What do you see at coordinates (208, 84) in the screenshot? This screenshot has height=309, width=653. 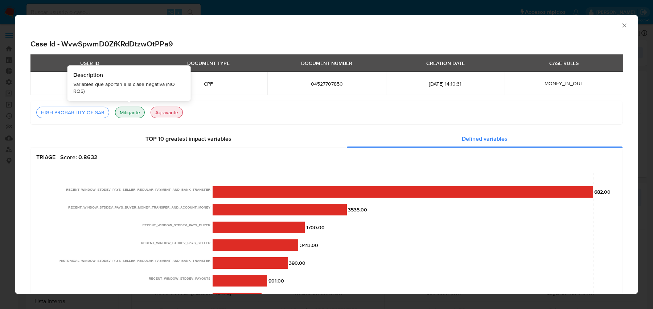 I see `span: CPF` at bounding box center [208, 84].